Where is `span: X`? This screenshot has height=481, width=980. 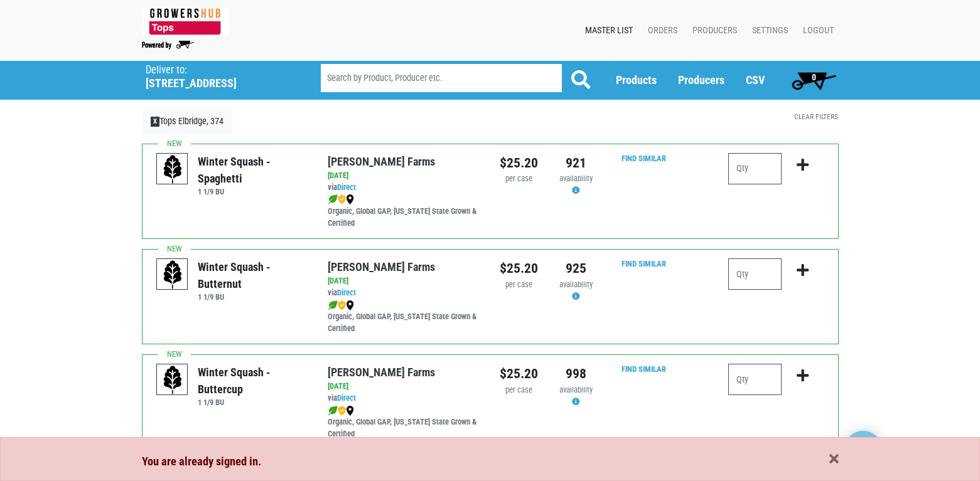 span: X is located at coordinates (155, 122).